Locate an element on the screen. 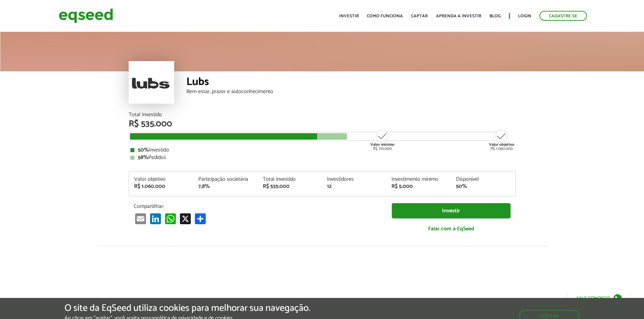 This screenshot has height=319, width=644. div: Investido is located at coordinates (322, 150).